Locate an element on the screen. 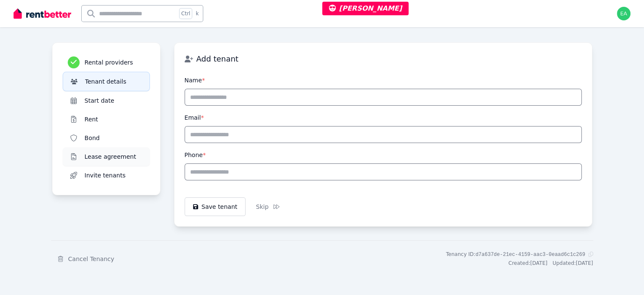 This screenshot has height=295, width=644. h3: Start date is located at coordinates (115, 100).